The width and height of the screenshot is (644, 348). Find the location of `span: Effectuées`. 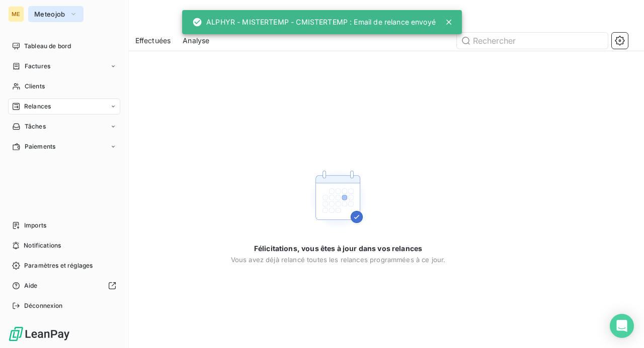

span: Effectuées is located at coordinates (153, 41).